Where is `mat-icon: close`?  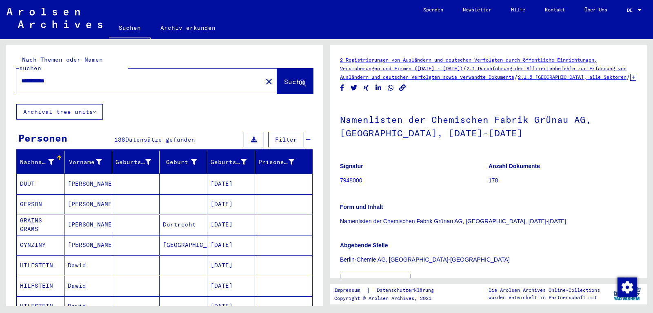 mat-icon: close is located at coordinates (269, 82).